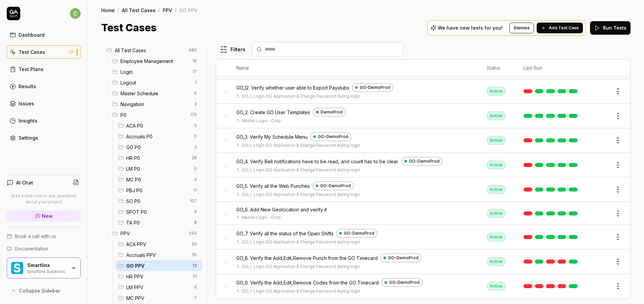 This screenshot has width=644, height=304. I want to click on span: Employee Management, so click(154, 61).